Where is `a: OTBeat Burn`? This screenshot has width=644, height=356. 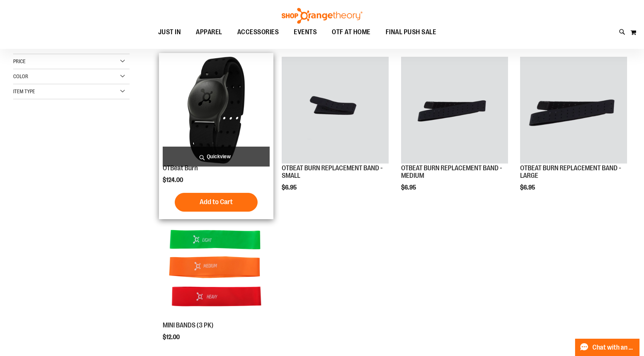
a: OTBeat Burn is located at coordinates (180, 168).